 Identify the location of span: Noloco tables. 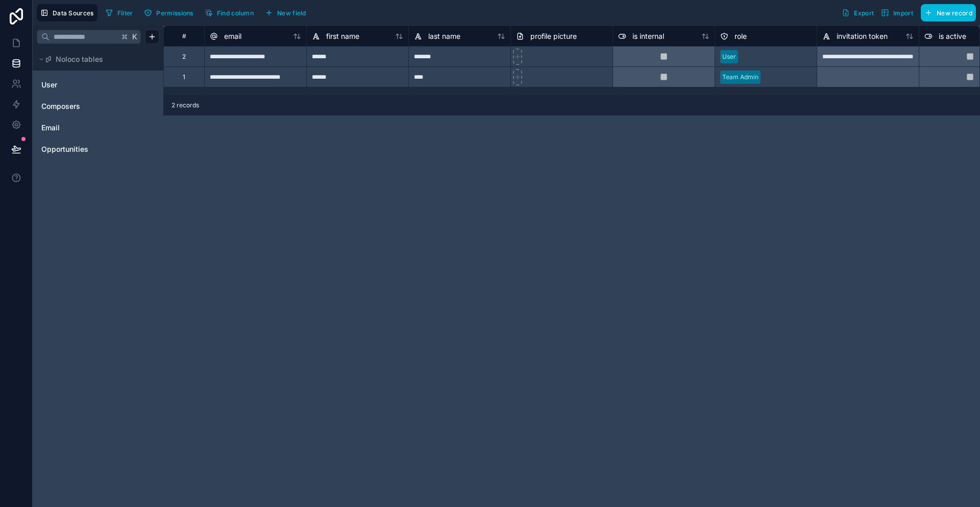
(79, 59).